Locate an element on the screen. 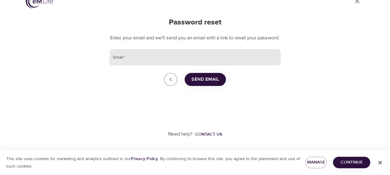 The image size is (390, 175). button: Continue is located at coordinates (352, 162).